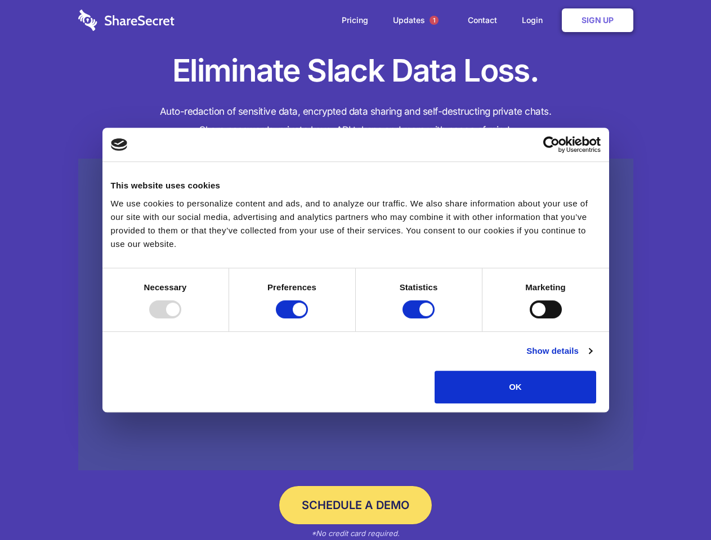 Image resolution: width=711 pixels, height=540 pixels. What do you see at coordinates (356, 224) in the screenshot?
I see `div: We use cookies to personalize content and ads, and to analyze our traffic. We also share informat...` at bounding box center [356, 224].